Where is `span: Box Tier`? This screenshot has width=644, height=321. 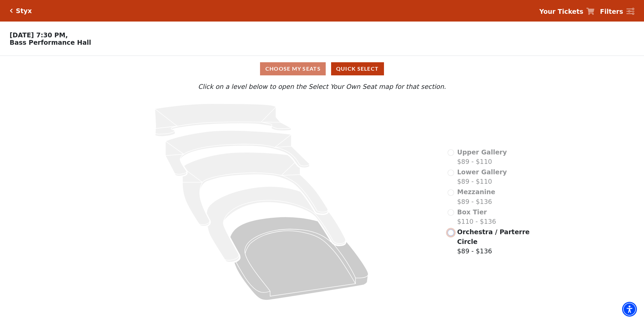 span: Box Tier is located at coordinates (472, 212).